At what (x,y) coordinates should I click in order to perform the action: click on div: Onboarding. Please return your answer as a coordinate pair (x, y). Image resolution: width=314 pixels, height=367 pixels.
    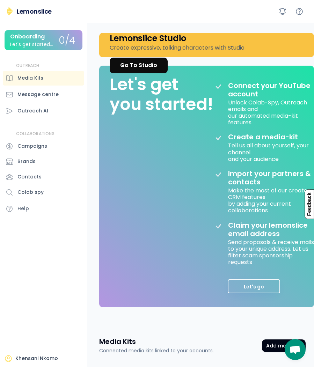
    Looking at the image, I should click on (27, 37).